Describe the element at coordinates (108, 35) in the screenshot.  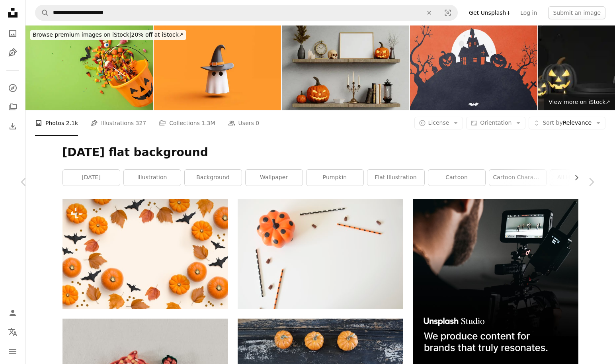
I see `div: 20% off at iStock ↗` at that location.